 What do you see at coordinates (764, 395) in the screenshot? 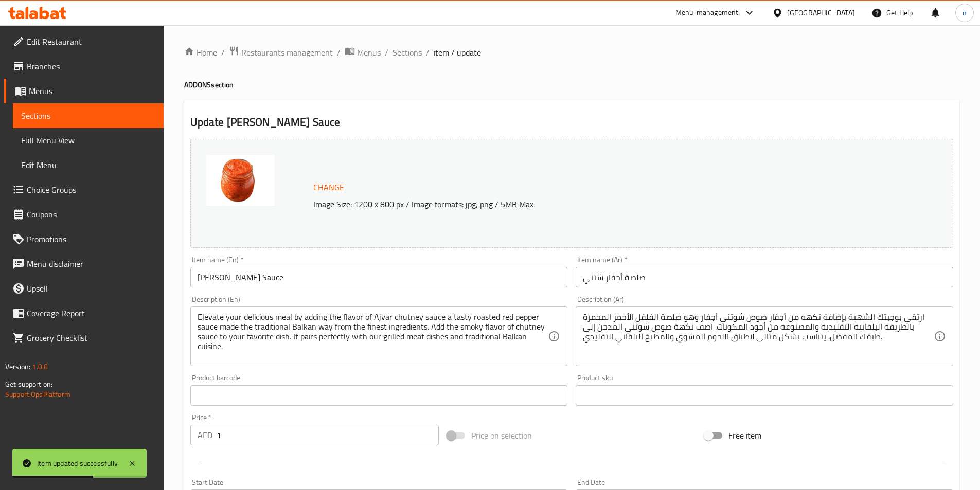
I see `input: Please enter product sku` at bounding box center [764, 395].